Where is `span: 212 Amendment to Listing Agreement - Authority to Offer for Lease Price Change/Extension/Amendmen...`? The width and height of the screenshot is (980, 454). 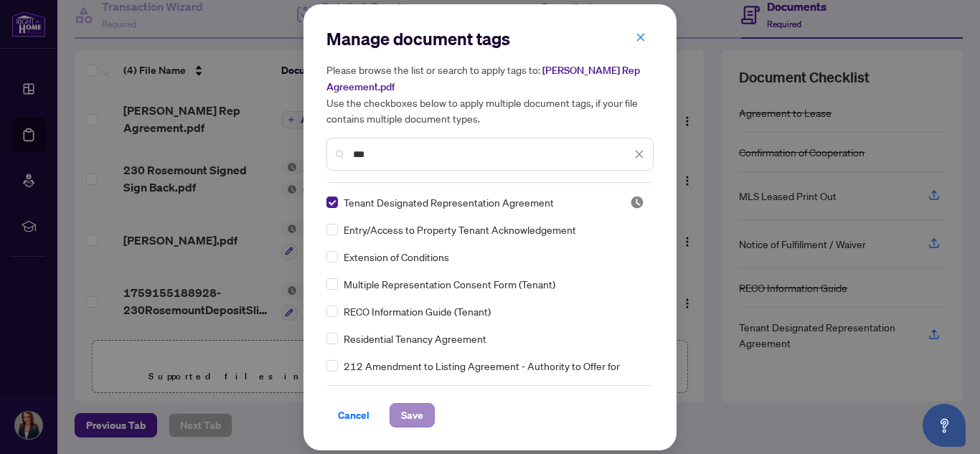 span: 212 Amendment to Listing Agreement - Authority to Offer for Lease Price Change/Extension/Amendmen... is located at coordinates (494, 374).